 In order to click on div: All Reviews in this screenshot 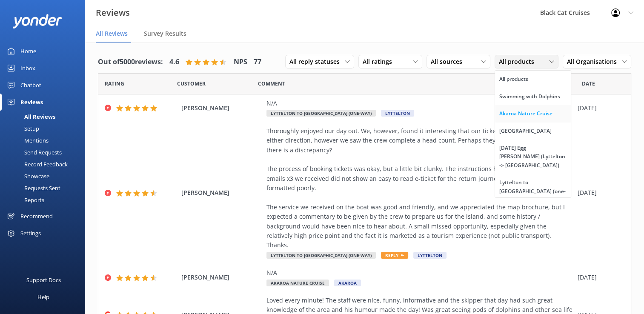, I will do `click(30, 117)`.